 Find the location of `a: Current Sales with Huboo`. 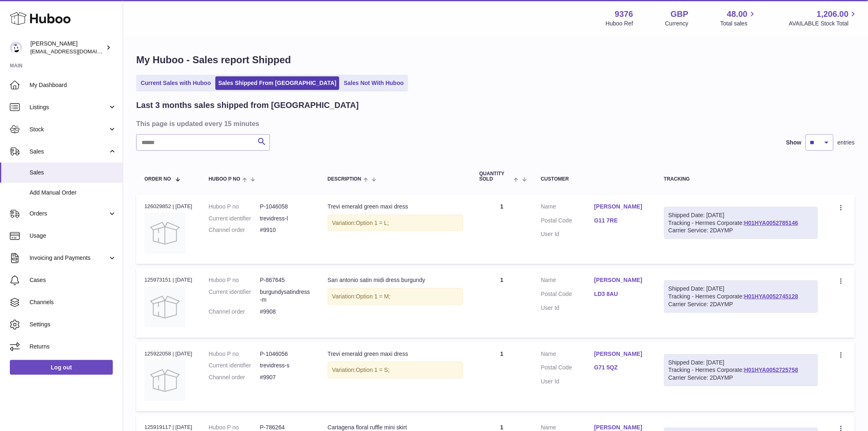

a: Current Sales with Huboo is located at coordinates (176, 83).